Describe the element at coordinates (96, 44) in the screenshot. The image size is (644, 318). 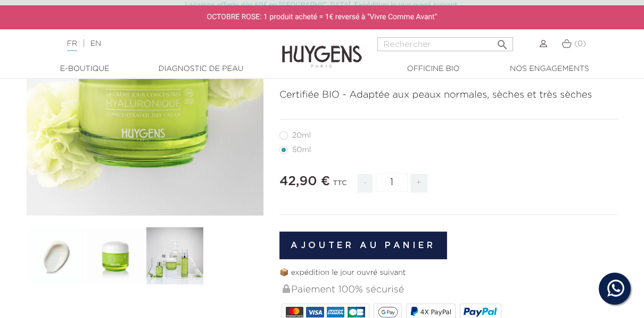
I see `a: EN` at that location.